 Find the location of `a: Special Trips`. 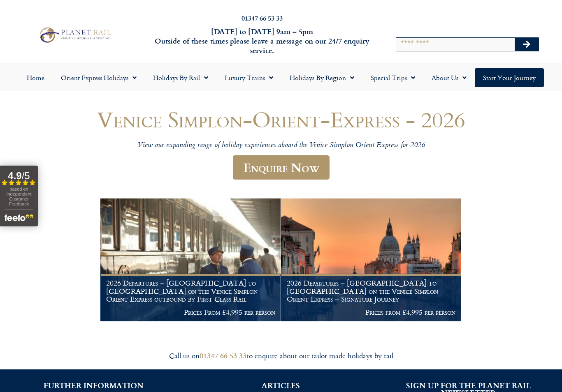

a: Special Trips is located at coordinates (393, 78).